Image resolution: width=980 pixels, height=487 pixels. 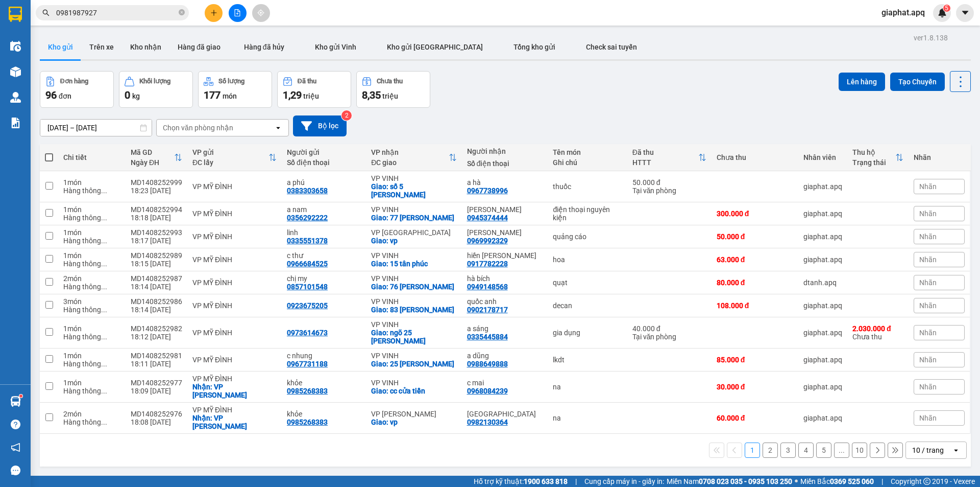 What do you see at coordinates (505, 151) in the screenshot?
I see `div: Người nhận` at bounding box center [505, 151].